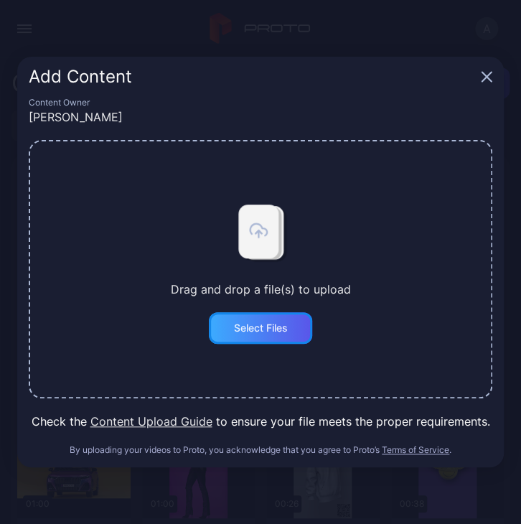 The height and width of the screenshot is (524, 521). Describe the element at coordinates (252, 77) in the screenshot. I see `div: Add Content` at that location.